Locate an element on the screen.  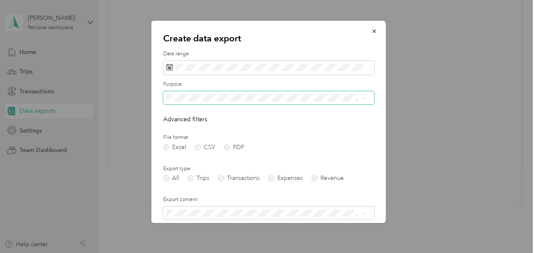
p: Create data export is located at coordinates (268, 38).